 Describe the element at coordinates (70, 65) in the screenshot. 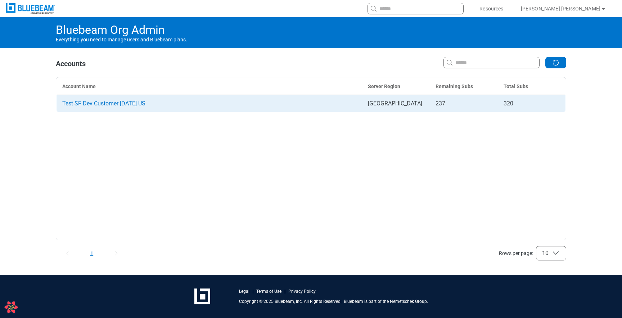

I see `h1: Accounts` at that location.